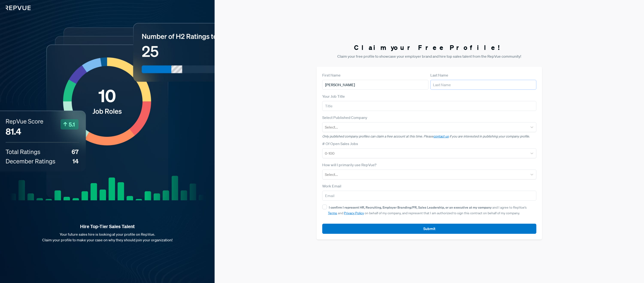  What do you see at coordinates (334, 96) in the screenshot?
I see `label: Your Job Title` at bounding box center [334, 96].